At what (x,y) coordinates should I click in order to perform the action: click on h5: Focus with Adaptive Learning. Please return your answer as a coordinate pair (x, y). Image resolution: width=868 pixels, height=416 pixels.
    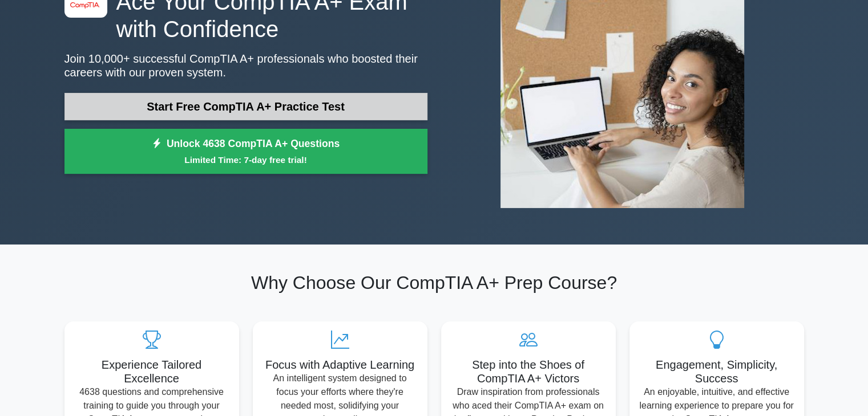
    Looking at the image, I should click on (340, 365).